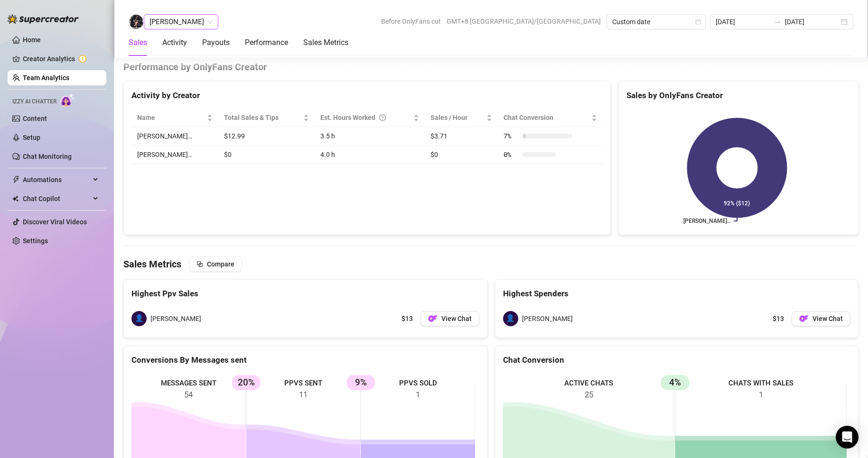 The image size is (868, 458). Describe the element at coordinates (200, 264) in the screenshot. I see `span: block` at that location.